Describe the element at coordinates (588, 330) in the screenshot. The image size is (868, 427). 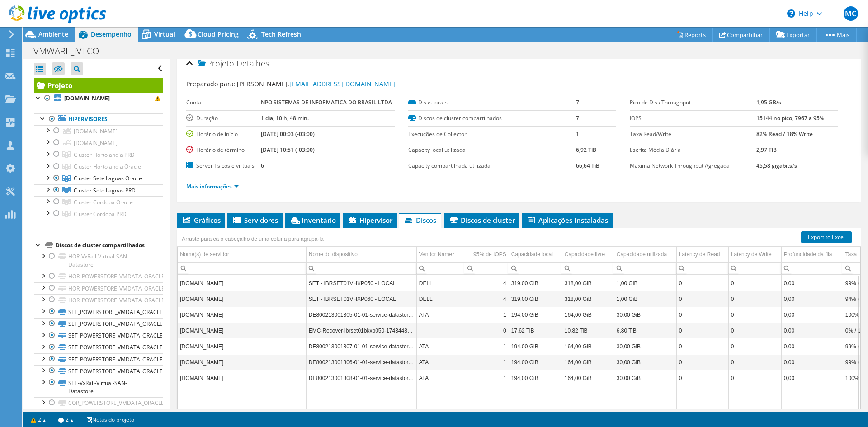
I see `td: Column Capacidade livre, Value 10,82 TiB` at that location.